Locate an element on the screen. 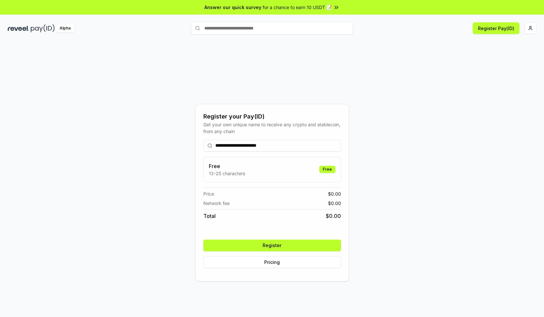 The height and width of the screenshot is (317, 544). h3: Free is located at coordinates (227, 166).